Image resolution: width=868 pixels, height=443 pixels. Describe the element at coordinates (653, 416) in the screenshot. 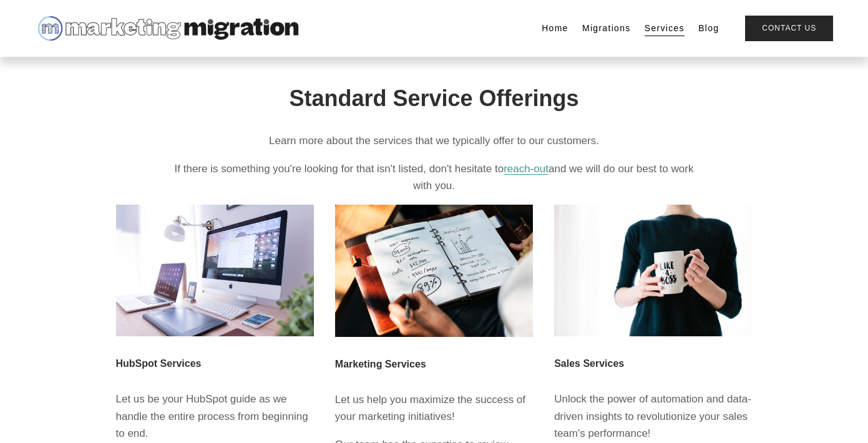

I see `p: Unlock the power of automation and data-driven insights to revolutionize your sales team's perfor...` at that location.